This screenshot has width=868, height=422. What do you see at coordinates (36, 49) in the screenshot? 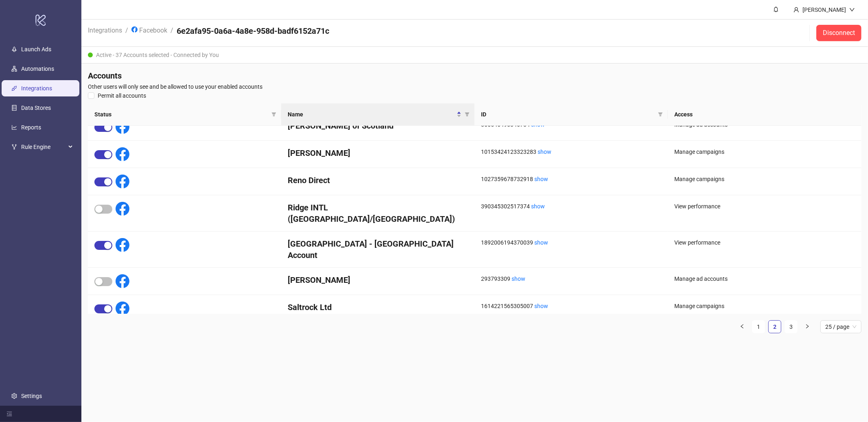
I see `a: Launch Ads` at bounding box center [36, 49].